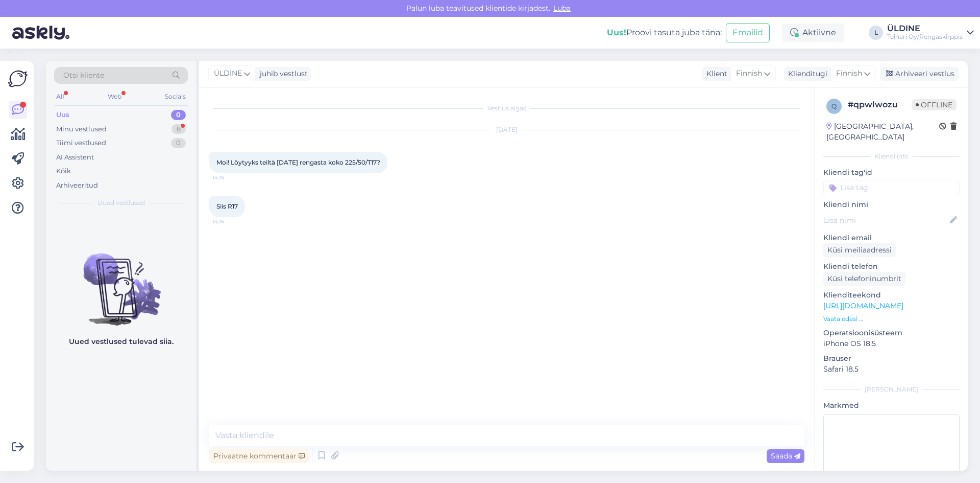  I want to click on p: Kliendi nimi, so click(891, 204).